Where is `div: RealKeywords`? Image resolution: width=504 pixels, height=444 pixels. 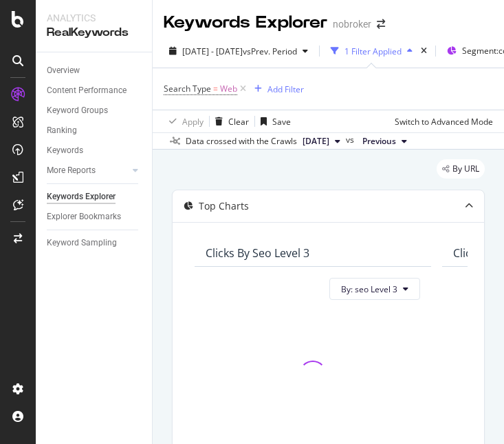 div: RealKeywords is located at coordinates (93, 32).